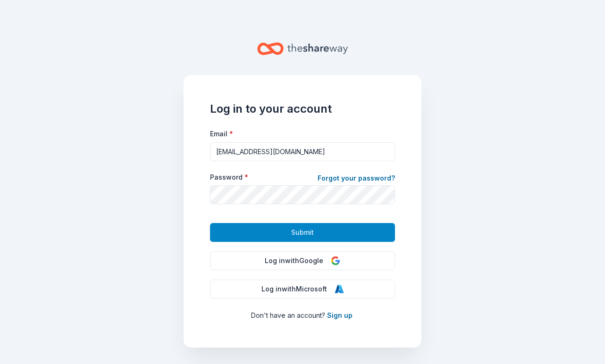 The image size is (605, 364). Describe the element at coordinates (340, 315) in the screenshot. I see `a: Sign up` at that location.